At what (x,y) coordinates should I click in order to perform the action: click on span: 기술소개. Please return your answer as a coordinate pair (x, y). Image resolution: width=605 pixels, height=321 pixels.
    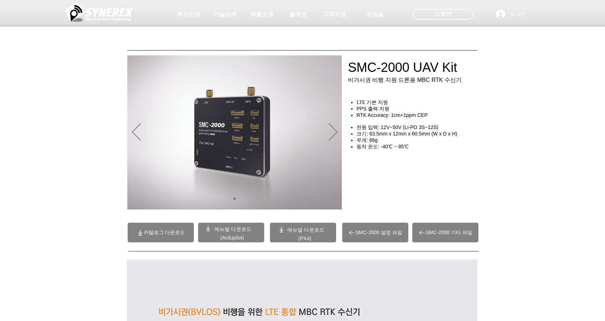
    Looking at the image, I should click on (225, 14).